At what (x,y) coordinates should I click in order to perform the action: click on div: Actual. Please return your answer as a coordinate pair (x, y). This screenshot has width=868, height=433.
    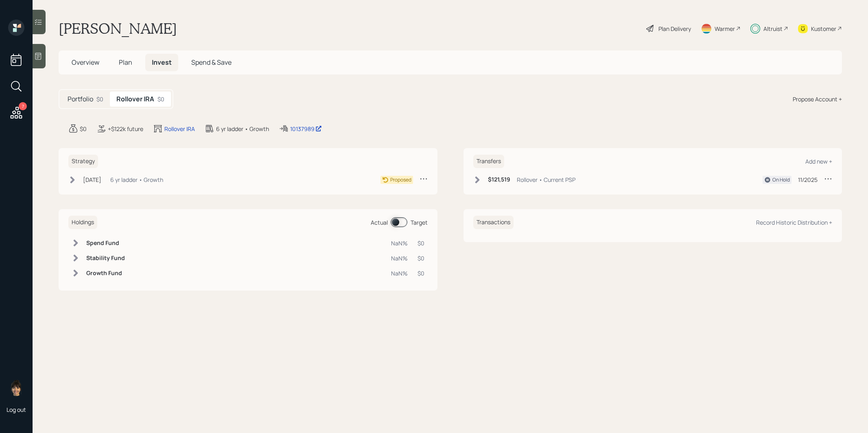
    Looking at the image, I should click on (379, 222).